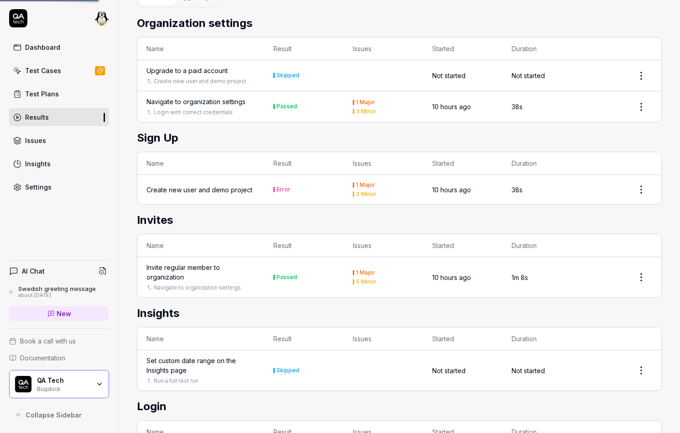 The image size is (680, 433). What do you see at coordinates (59, 384) in the screenshot?
I see `button: QA Tech LogoQA TechBugduck` at bounding box center [59, 384].